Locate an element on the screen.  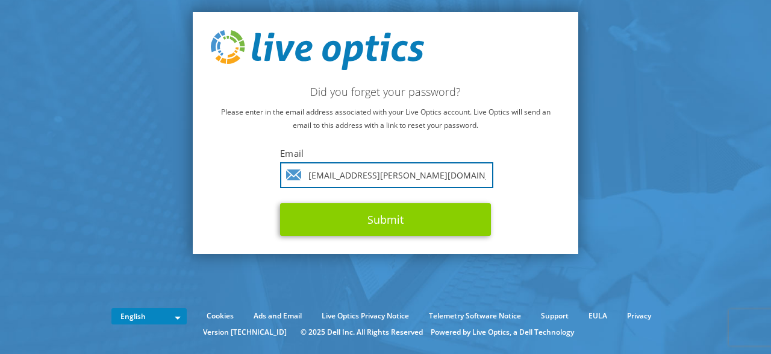
img: live_optics_svg.svg is located at coordinates (317, 50).